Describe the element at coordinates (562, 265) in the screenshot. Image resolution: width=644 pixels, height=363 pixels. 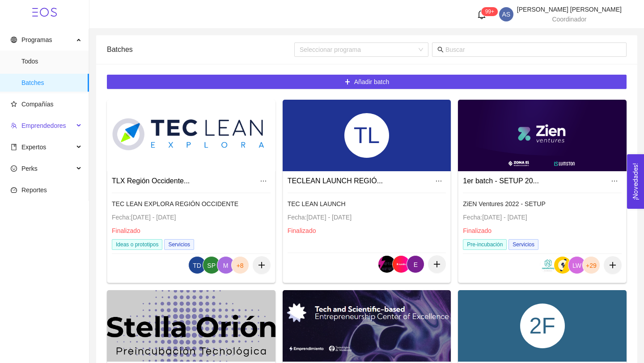
I see `img: 1642464908792-Logo_Atrevi.png` at that location.